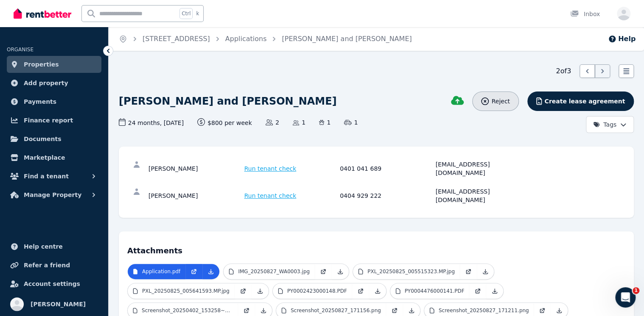 This screenshot has width=644, height=316. I want to click on span: 2 of 3, so click(563, 71).